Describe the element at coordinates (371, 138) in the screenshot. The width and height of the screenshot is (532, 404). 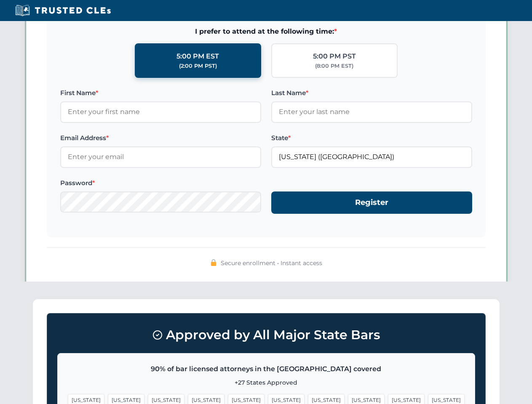
I see `label: State` at that location.